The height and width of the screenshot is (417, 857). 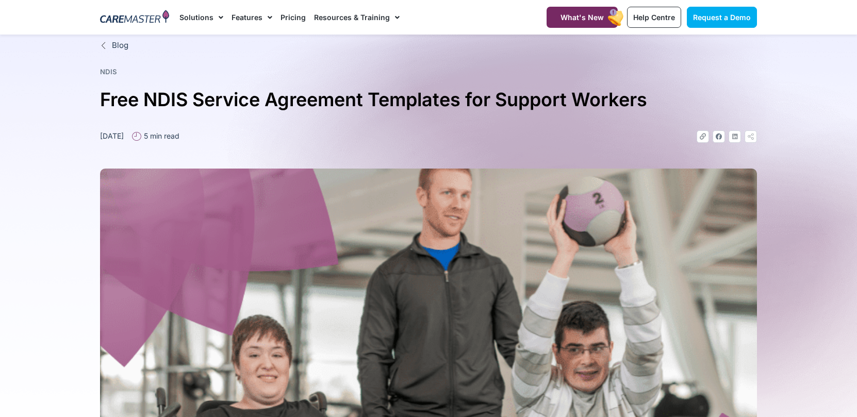 I want to click on span: Help Centre, so click(x=654, y=17).